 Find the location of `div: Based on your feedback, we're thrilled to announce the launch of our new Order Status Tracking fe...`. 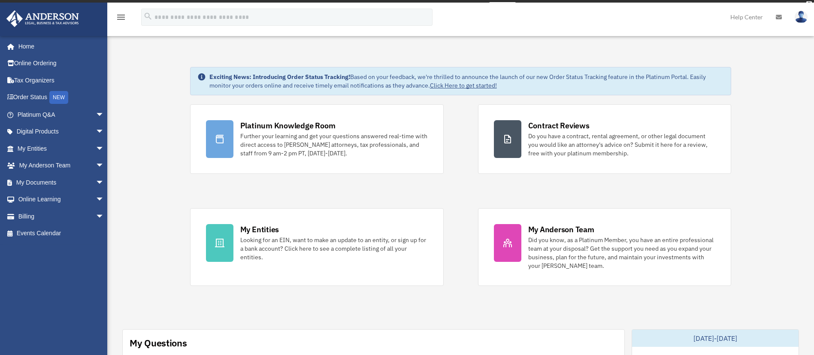

div: Based on your feedback, we're thrilled to announce the launch of our new Order Status Tracking fe... is located at coordinates (467, 81).